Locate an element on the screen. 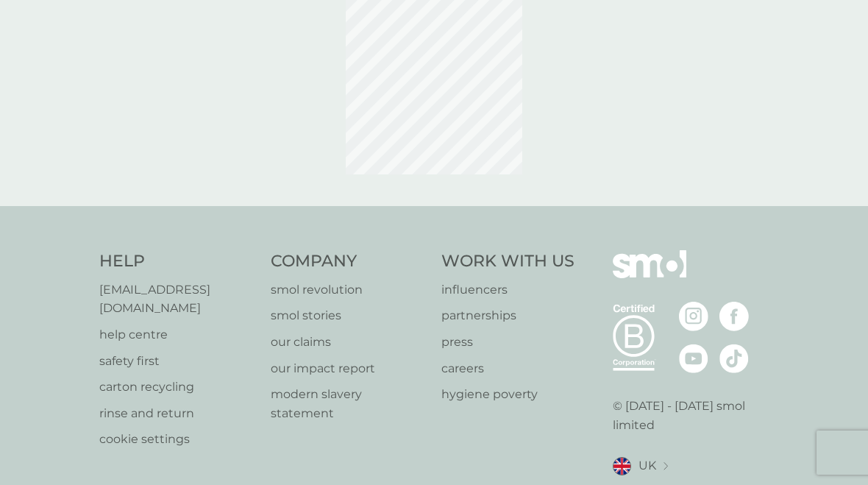  p: carton recycling is located at coordinates (177, 387).